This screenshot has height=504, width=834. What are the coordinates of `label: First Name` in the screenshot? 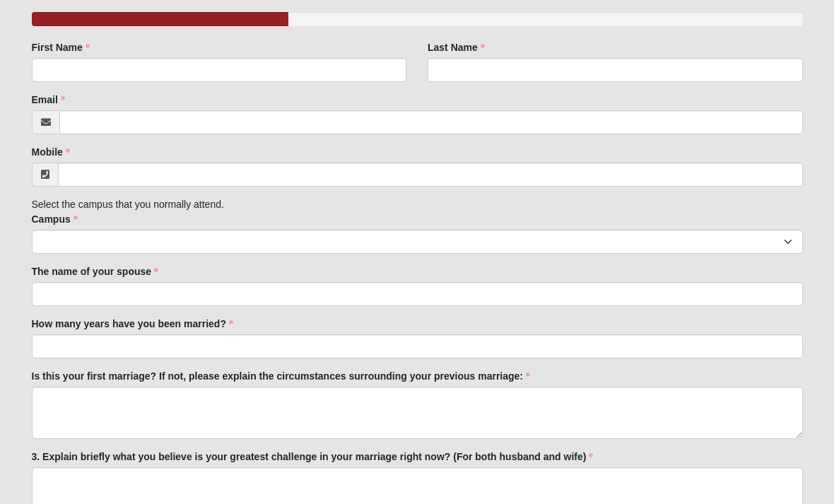 It's located at (61, 48).